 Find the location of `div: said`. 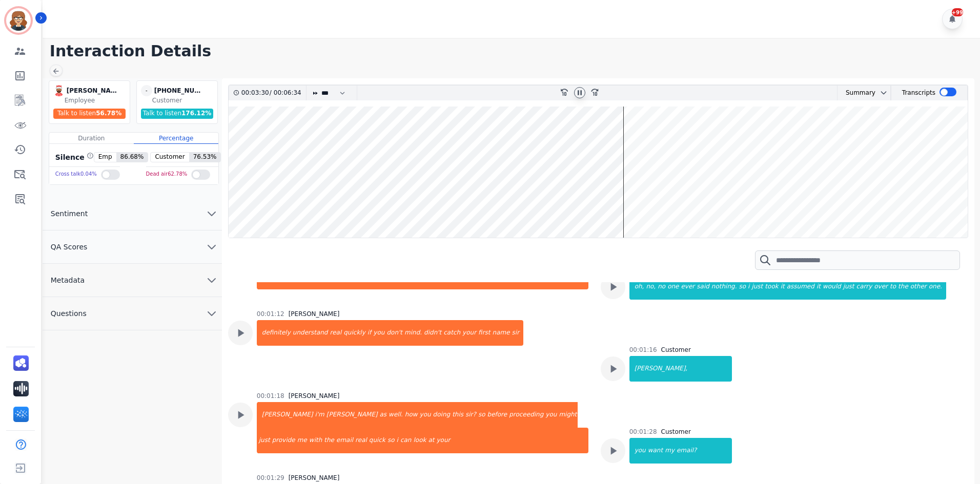

div: said is located at coordinates (703, 287).